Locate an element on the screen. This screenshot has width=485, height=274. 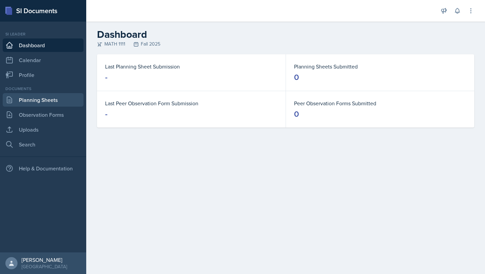
a: Calendar is located at coordinates (43, 60).